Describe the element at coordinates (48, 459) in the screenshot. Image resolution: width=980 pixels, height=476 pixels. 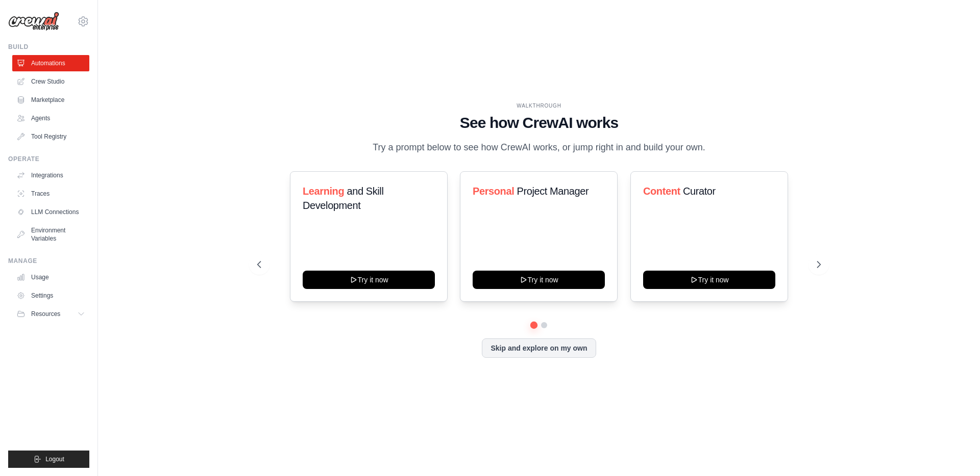
I see `button: Logout` at that location.